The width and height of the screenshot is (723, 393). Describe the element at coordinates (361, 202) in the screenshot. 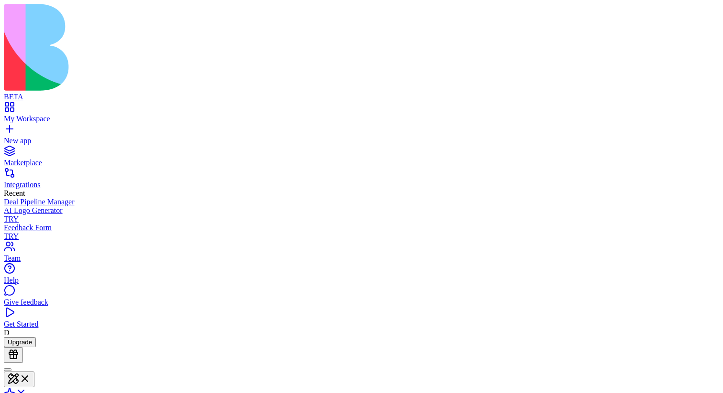

I see `a: Deal Pipeline Manager` at that location.